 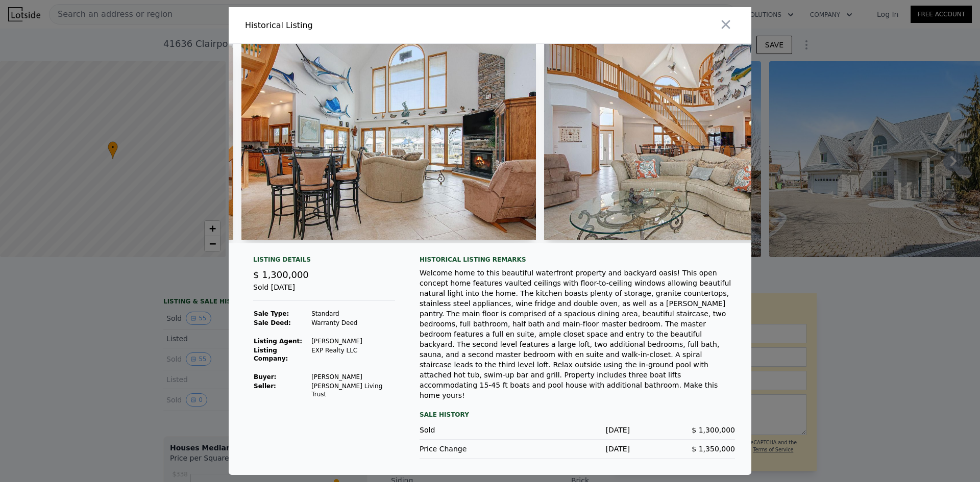 What do you see at coordinates (352, 314) in the screenshot?
I see `td: Standard` at bounding box center [352, 314].